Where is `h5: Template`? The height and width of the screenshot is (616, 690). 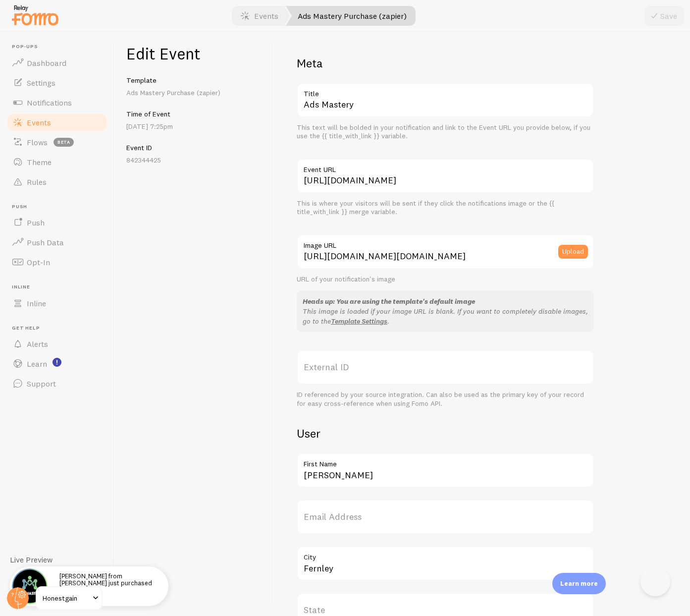
h5: Template is located at coordinates (194, 80).